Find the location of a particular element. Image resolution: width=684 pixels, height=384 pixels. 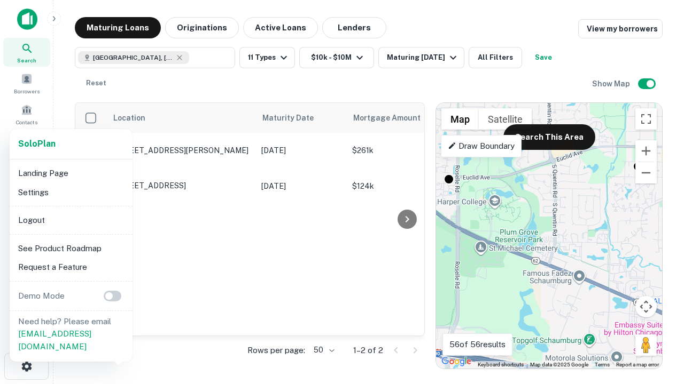

a: SoloPlan is located at coordinates (37, 144).